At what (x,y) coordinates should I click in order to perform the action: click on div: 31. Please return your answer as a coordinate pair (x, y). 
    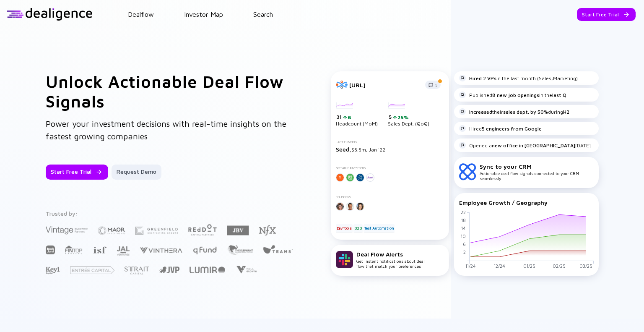
    Looking at the image, I should click on (358, 117).